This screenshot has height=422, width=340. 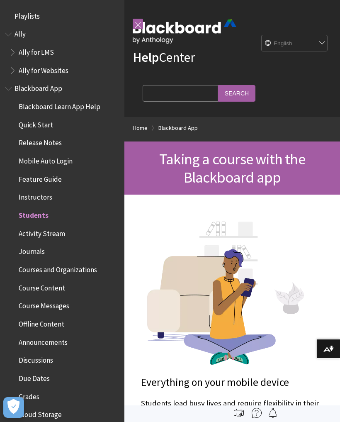 I want to click on select: Site Language Selector, so click(x=295, y=44).